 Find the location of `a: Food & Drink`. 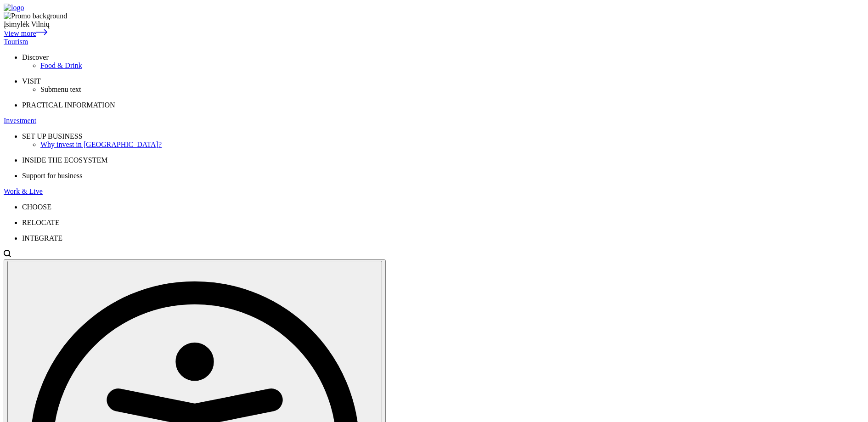

a: Food & Drink is located at coordinates (452, 65).